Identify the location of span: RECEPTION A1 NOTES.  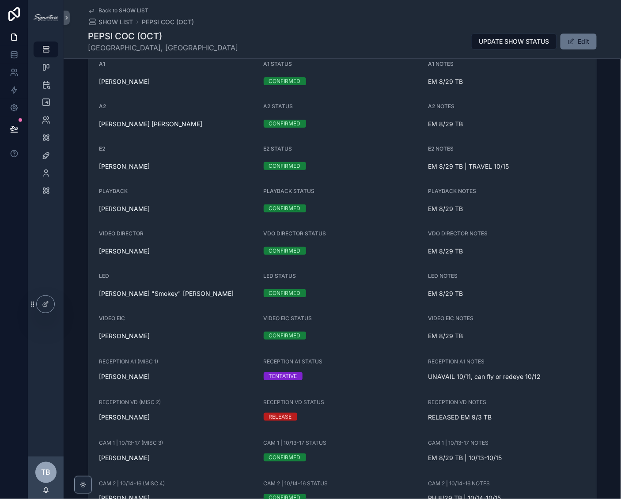
(456, 362).